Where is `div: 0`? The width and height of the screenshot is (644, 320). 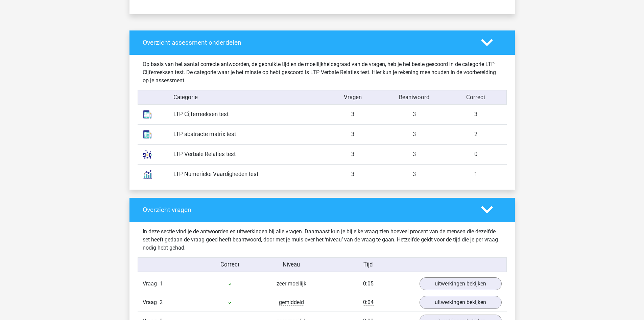
div: 0 is located at coordinates (476, 154).